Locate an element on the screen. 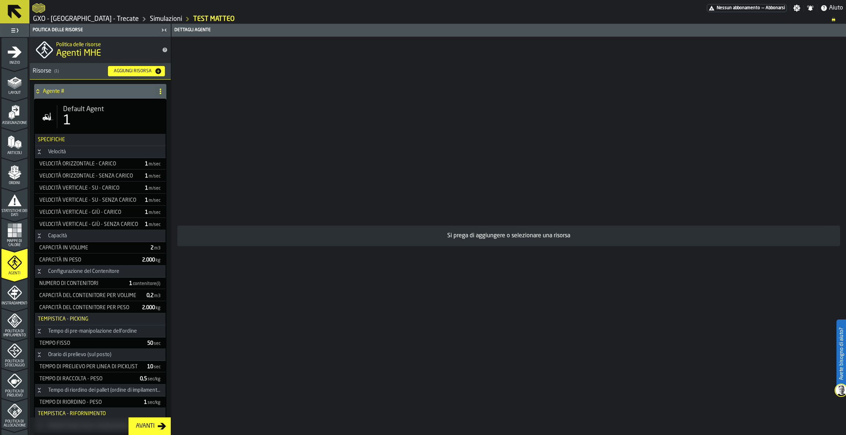 The height and width of the screenshot is (435, 846). span: Agenti is located at coordinates (14, 273).